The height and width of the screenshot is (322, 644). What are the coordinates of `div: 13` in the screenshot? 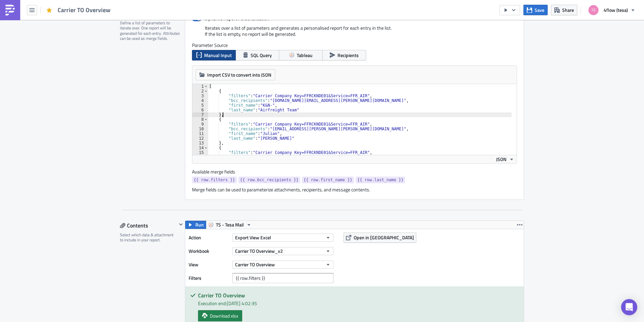 It's located at (200, 143).